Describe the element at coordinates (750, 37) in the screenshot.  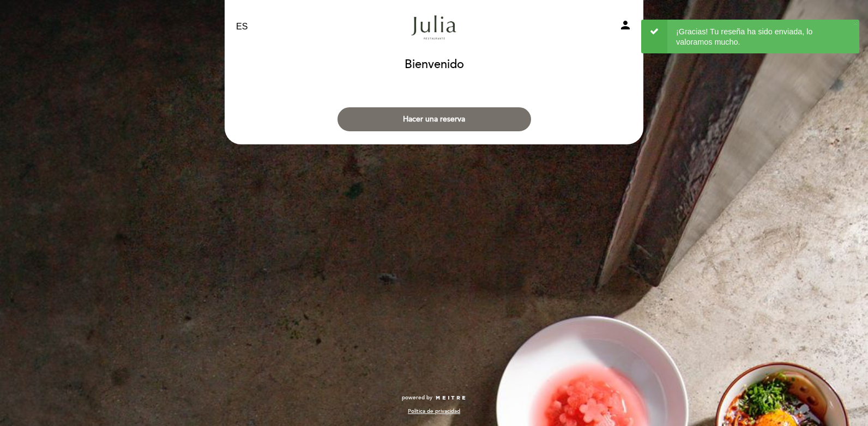
I see `div: ¡Gracias! Tu reseña ha sido enviada, lo valoramos mucho.` at that location.